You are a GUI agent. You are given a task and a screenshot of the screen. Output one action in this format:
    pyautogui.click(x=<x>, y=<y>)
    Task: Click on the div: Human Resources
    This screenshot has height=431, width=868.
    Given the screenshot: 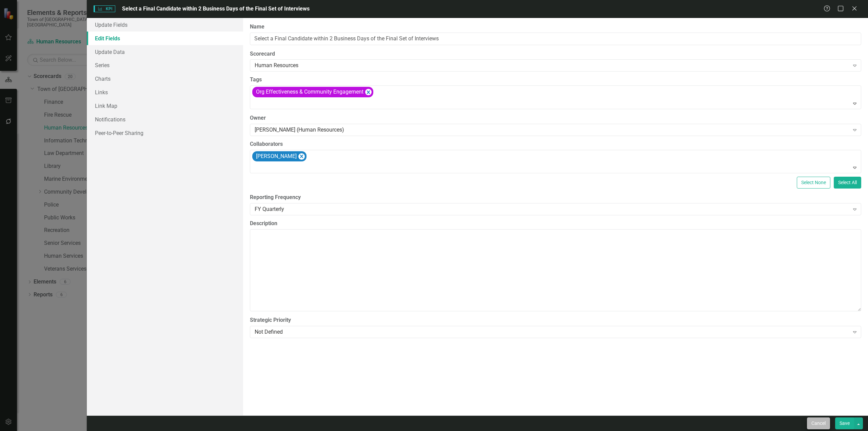 What is the action you would take?
    pyautogui.click(x=552, y=65)
    